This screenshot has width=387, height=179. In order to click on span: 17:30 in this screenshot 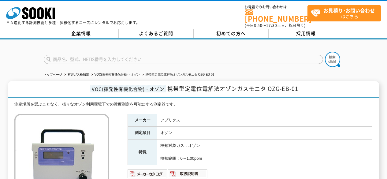, I will do `click(271, 25)`.